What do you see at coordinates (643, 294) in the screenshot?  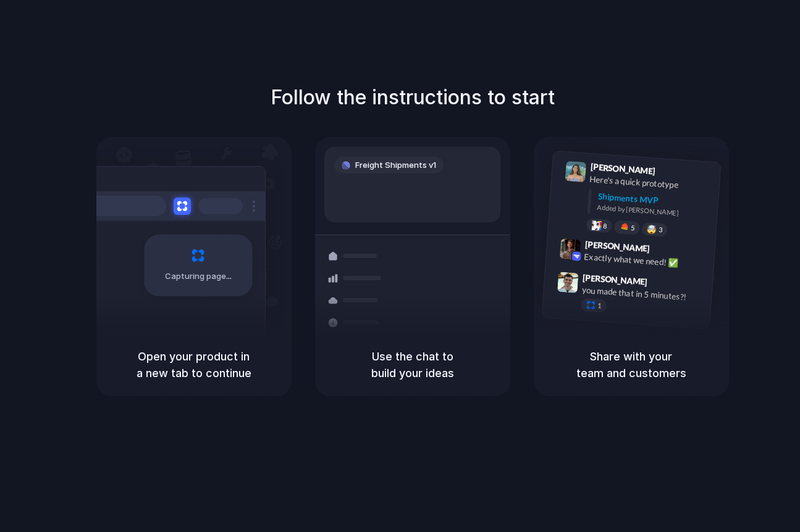 I see `div: you made that in 5 minutes?!` at bounding box center [643, 294].